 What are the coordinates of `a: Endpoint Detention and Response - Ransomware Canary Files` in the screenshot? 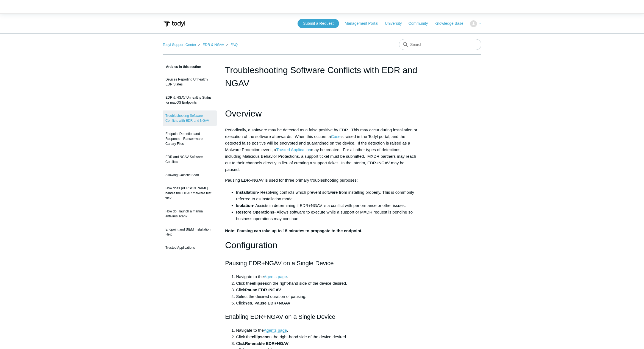 It's located at (189, 138).